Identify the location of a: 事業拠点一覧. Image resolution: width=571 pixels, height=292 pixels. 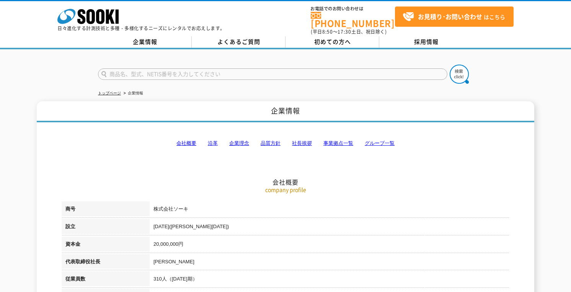
(338, 143).